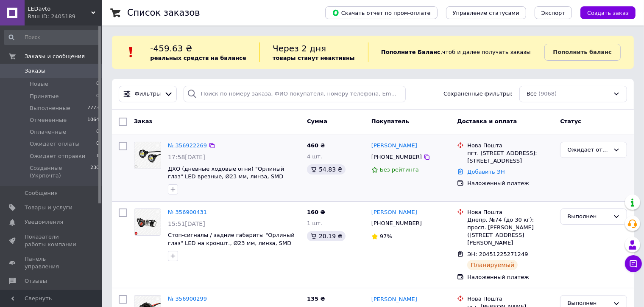  Describe the element at coordinates (604, 13) in the screenshot. I see `a: Создать заказ` at that location.